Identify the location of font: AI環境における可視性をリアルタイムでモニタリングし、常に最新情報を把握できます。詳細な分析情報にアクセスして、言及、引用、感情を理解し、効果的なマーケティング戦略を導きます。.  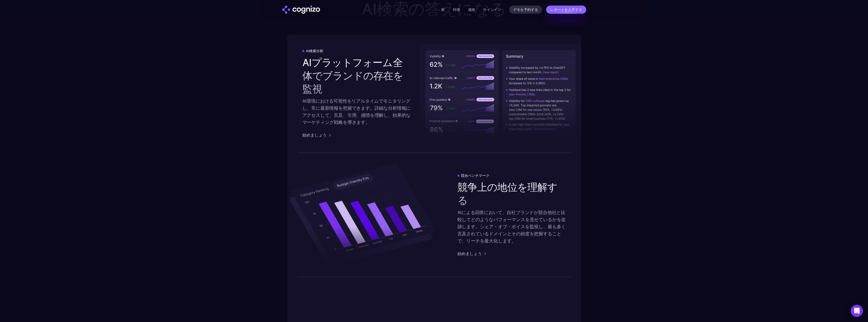
(357, 112).